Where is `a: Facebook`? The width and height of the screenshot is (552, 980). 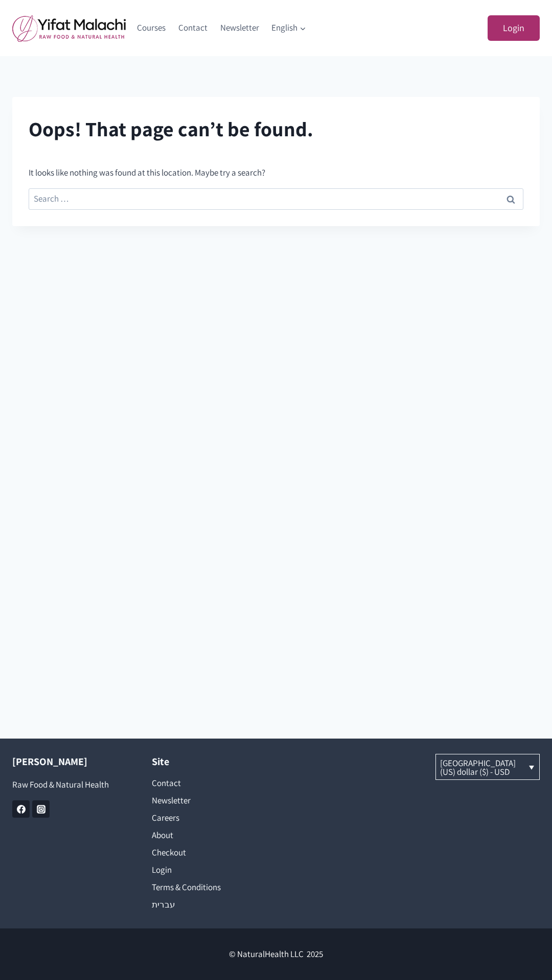
a: Facebook is located at coordinates (21, 809).